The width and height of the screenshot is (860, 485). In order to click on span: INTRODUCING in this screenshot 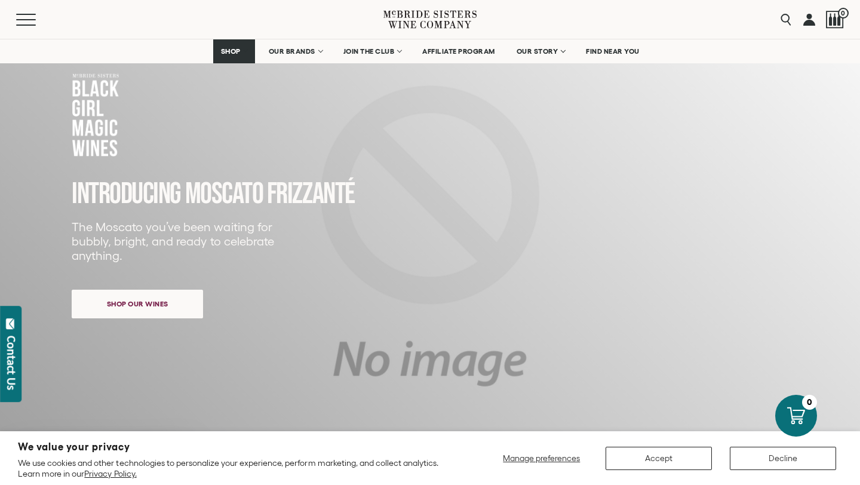, I will do `click(126, 194)`.